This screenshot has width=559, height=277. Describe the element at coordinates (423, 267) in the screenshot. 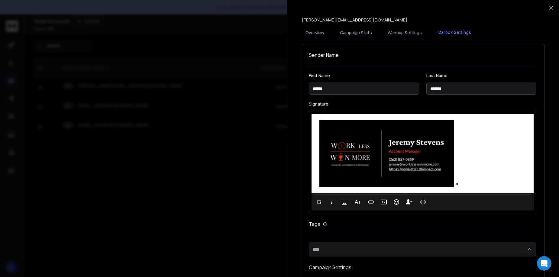

I see `h1: Campaign Settings` at that location.